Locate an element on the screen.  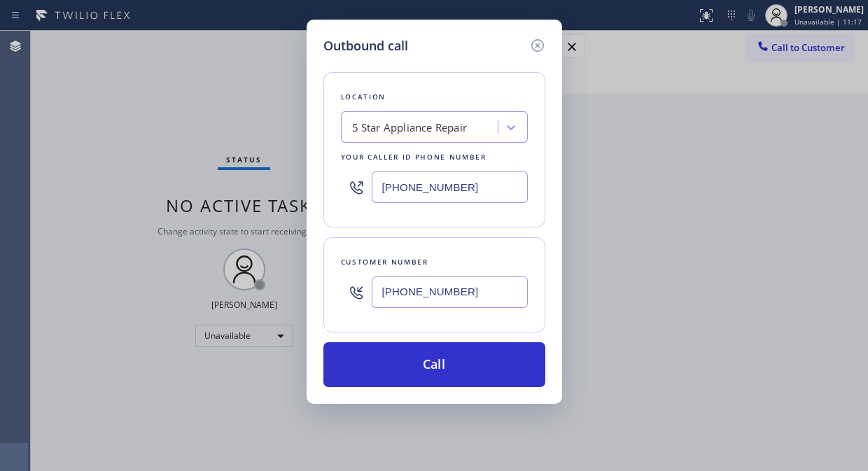
div: Customer number is located at coordinates (434, 262).